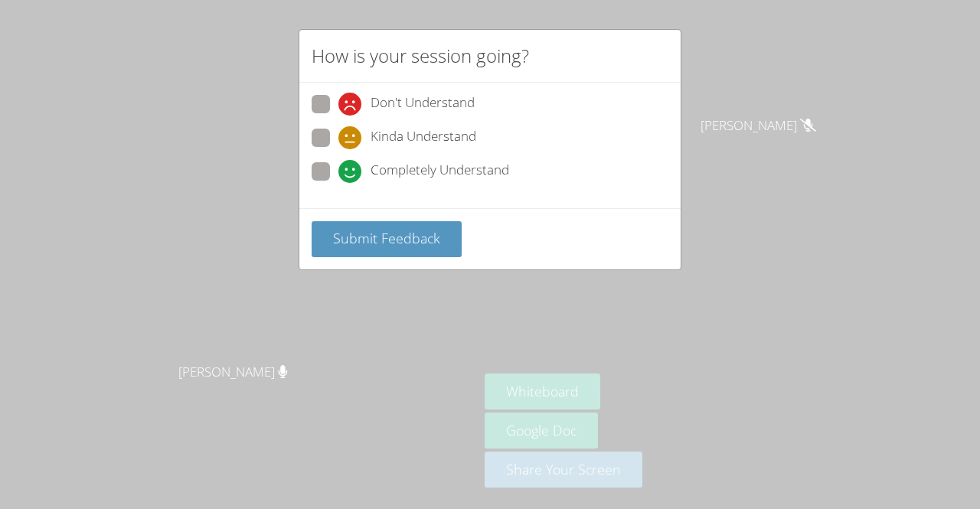  I want to click on span: Submit Feedback, so click(387, 238).